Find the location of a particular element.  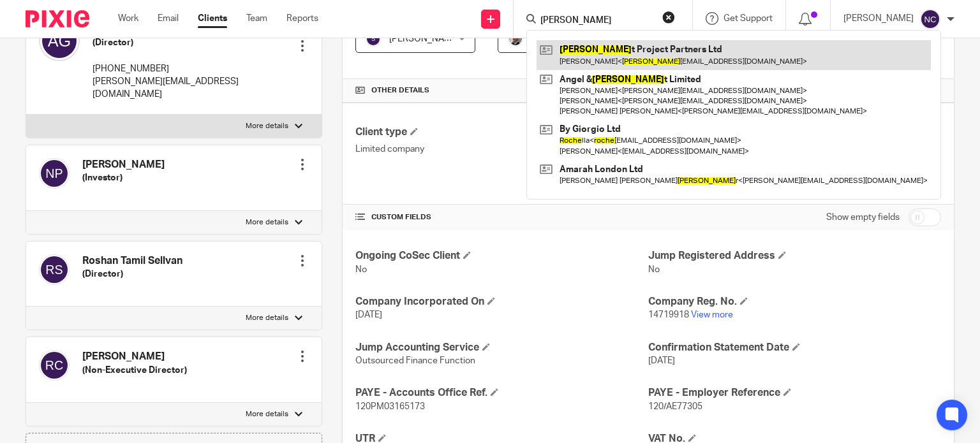

h4: PAYE - Accounts Office Ref. is located at coordinates (502, 393).